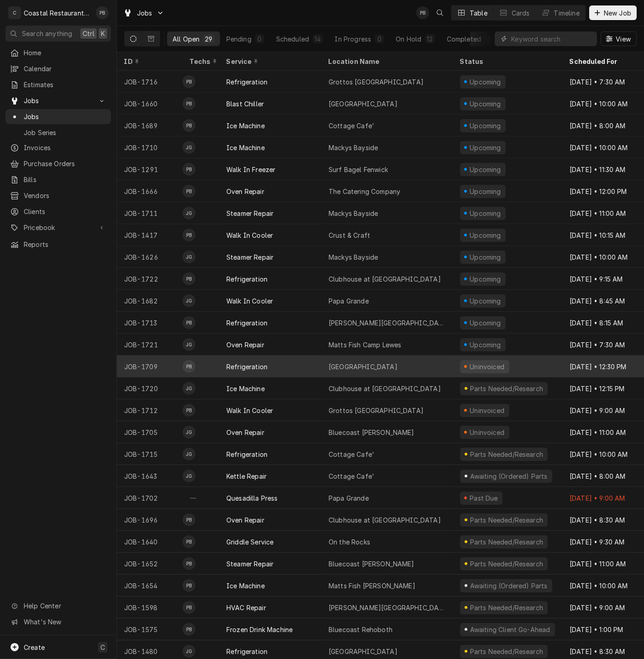 Image resolution: width=644 pixels, height=659 pixels. What do you see at coordinates (150, 498) in the screenshot?
I see `div: JOB-1702` at bounding box center [150, 498].